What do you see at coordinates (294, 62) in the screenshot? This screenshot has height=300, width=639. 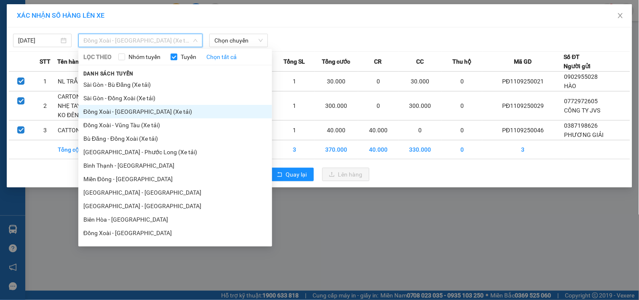 I see `span: Tổng SL` at bounding box center [294, 62].